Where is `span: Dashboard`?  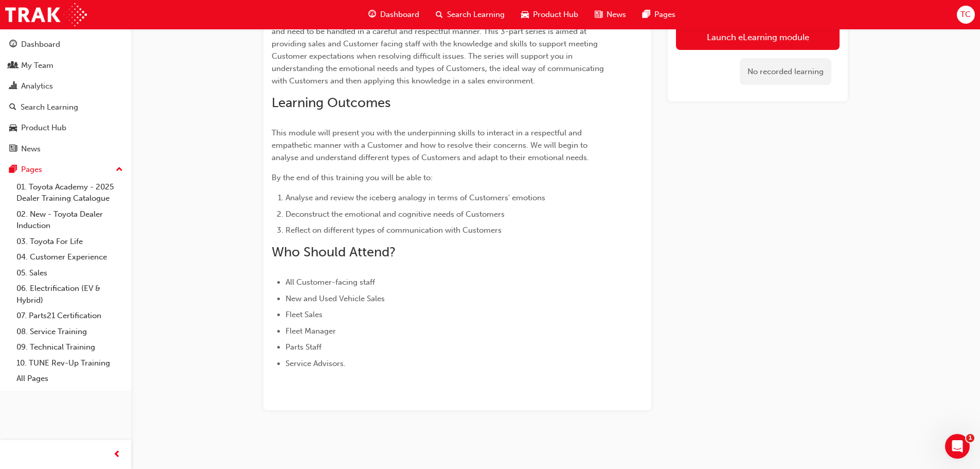 span: Dashboard is located at coordinates (399, 14).